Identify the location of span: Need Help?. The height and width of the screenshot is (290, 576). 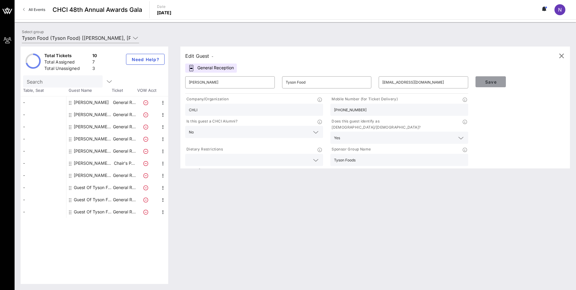
(145, 59).